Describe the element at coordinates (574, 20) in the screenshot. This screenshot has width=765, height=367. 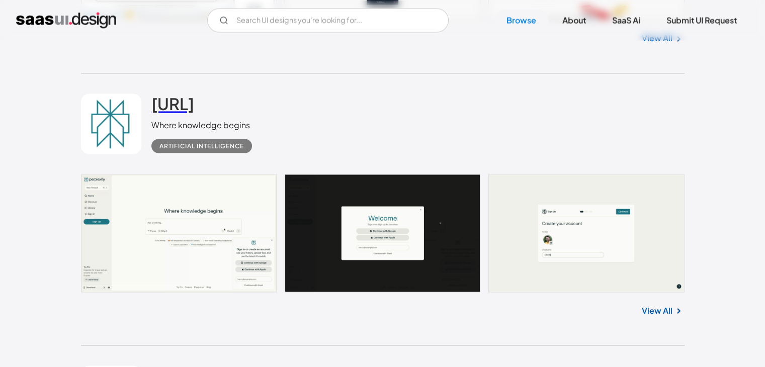
I see `a: About` at that location.